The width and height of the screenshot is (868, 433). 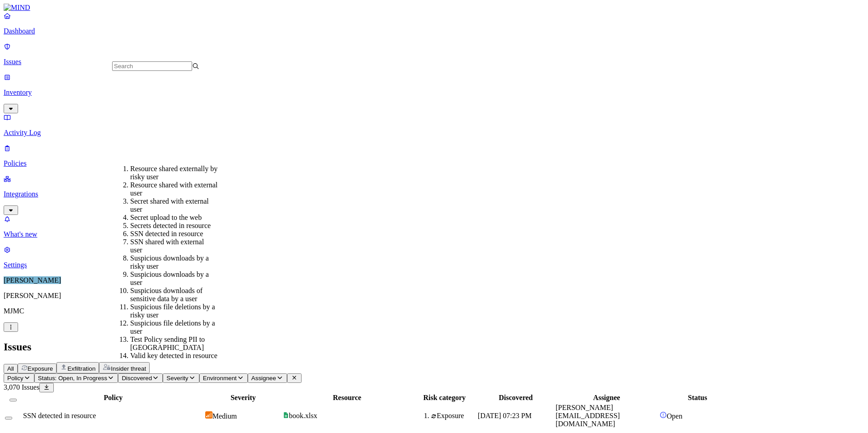 I want to click on div: Suspicious downloads of sensitive data by a user, so click(x=174, y=295).